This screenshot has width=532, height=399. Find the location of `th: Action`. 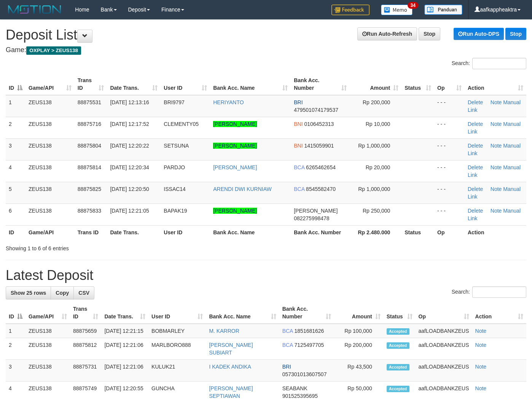

th: Action is located at coordinates (496, 232).